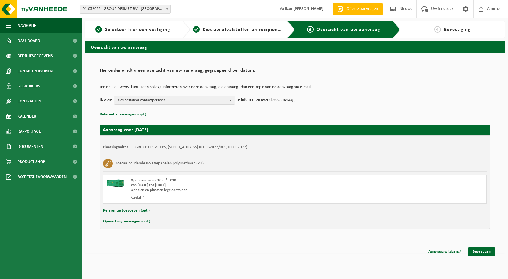 This screenshot has width=508, height=279. I want to click on span: Contracten, so click(29, 101).